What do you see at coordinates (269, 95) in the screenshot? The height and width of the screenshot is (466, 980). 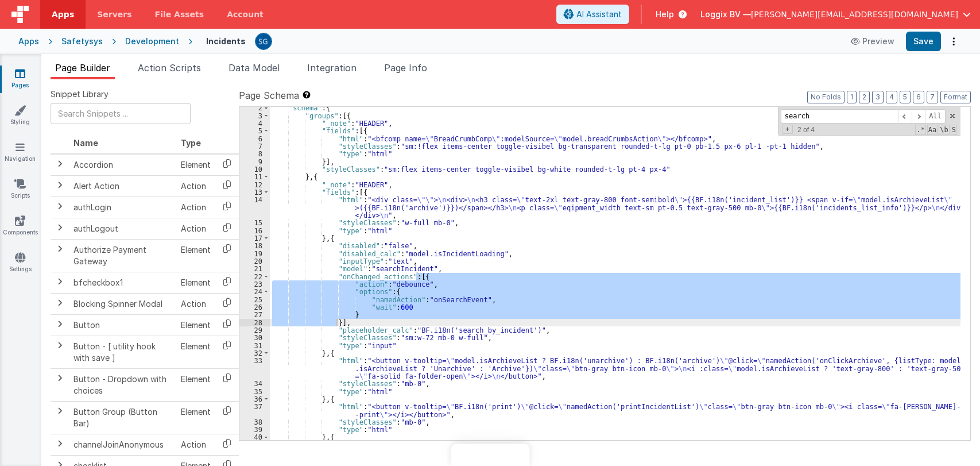 I see `span: Page Schema` at bounding box center [269, 95].